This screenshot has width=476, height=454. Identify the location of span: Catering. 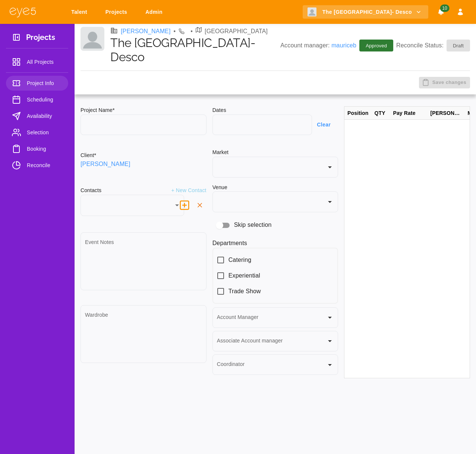
(240, 260).